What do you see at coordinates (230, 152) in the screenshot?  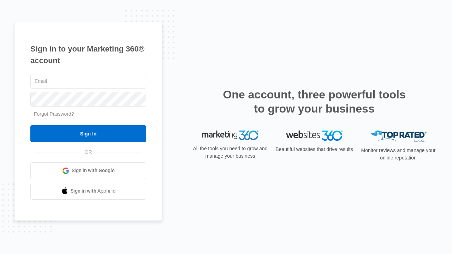 I see `p: All the tools you need to grow and manage your business` at bounding box center [230, 152].